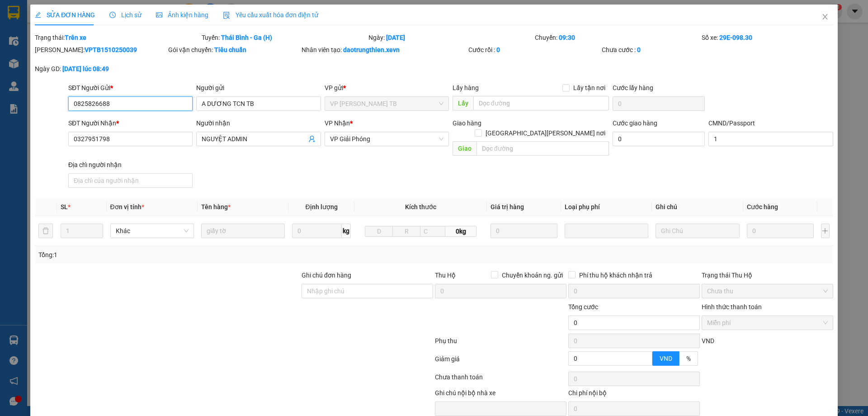  What do you see at coordinates (507, 206) in the screenshot?
I see `span: Giá trị hàng` at bounding box center [507, 206].